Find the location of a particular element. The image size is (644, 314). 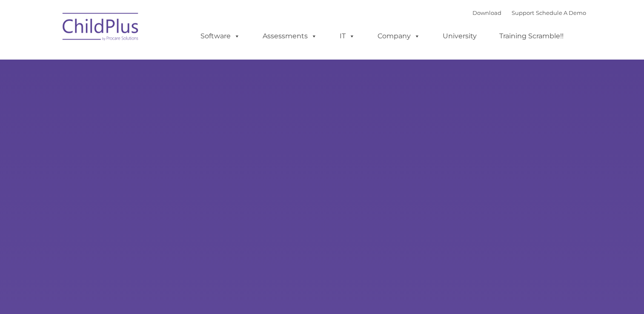

a: Download is located at coordinates (487, 13).